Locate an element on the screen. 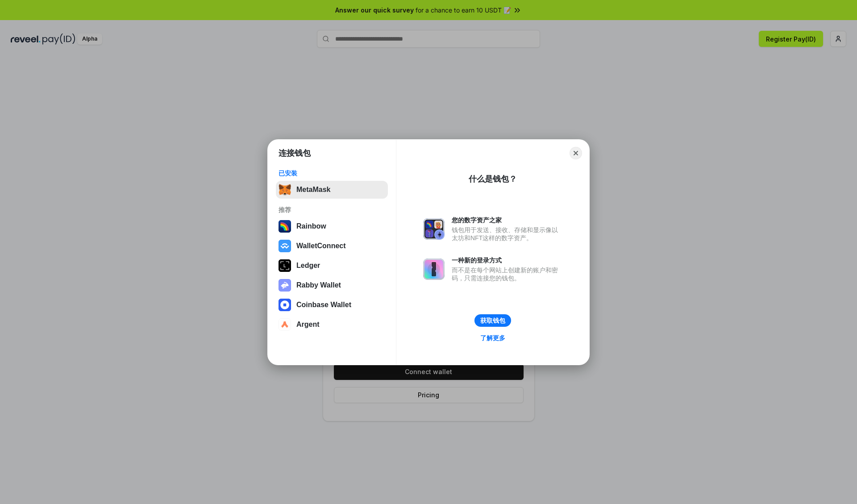 The height and width of the screenshot is (504, 857). button: Rainbow is located at coordinates (331, 227).